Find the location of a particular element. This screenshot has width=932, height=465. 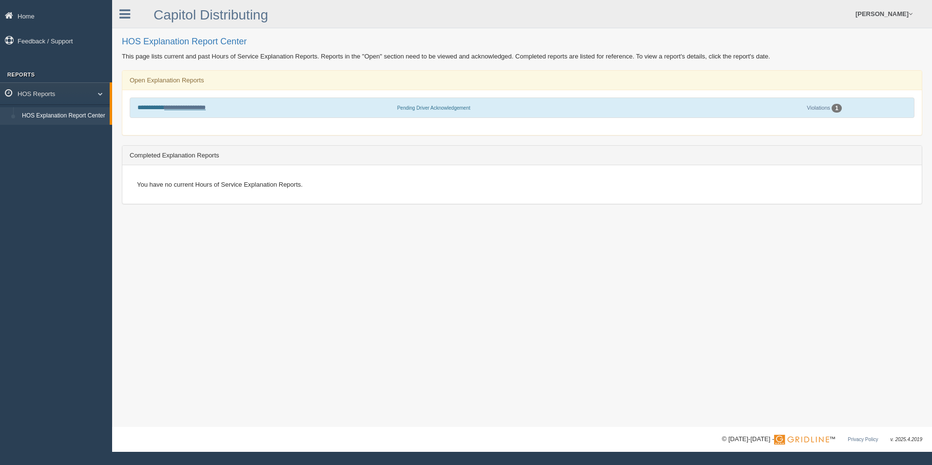

a: Capitol Distributing is located at coordinates (211, 15).